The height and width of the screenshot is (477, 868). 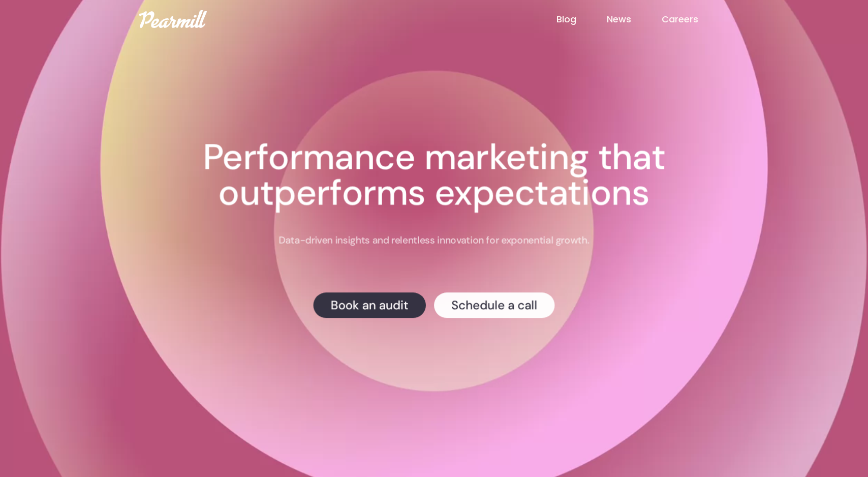 What do you see at coordinates (696, 19) in the screenshot?
I see `a: Careers` at bounding box center [696, 19].